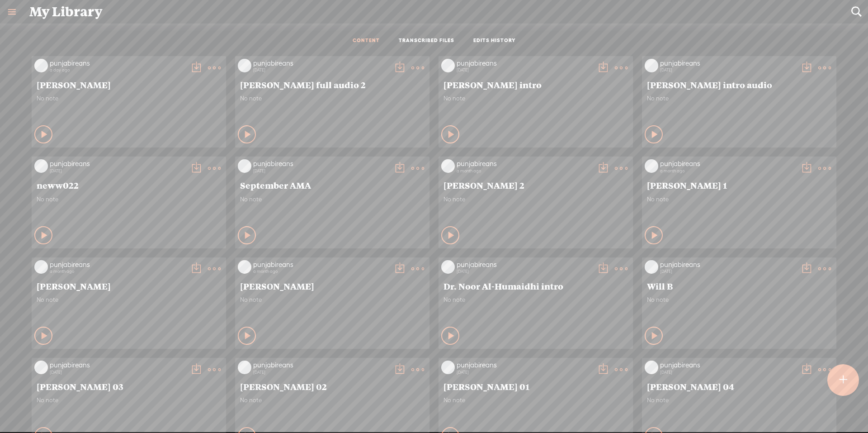 Image resolution: width=868 pixels, height=433 pixels. What do you see at coordinates (366, 41) in the screenshot?
I see `a: CONTENT` at bounding box center [366, 41].